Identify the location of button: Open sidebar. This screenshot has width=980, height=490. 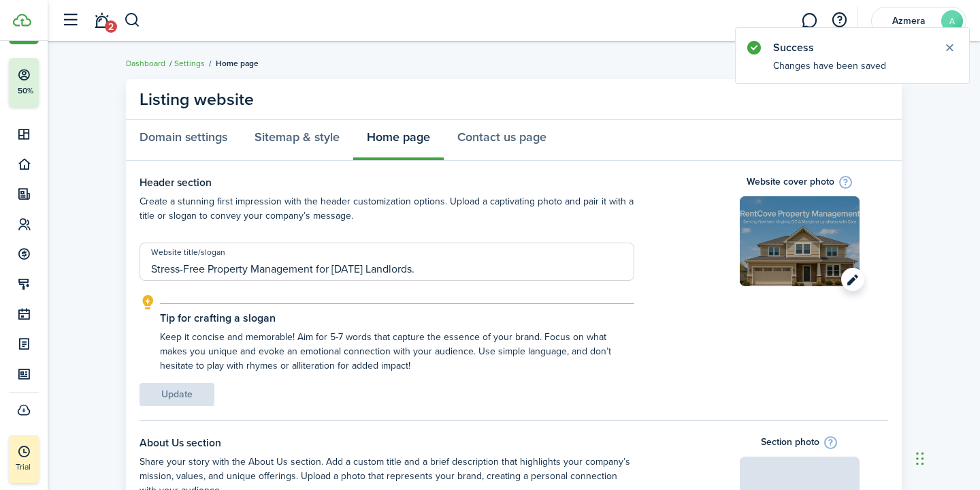
(70, 20).